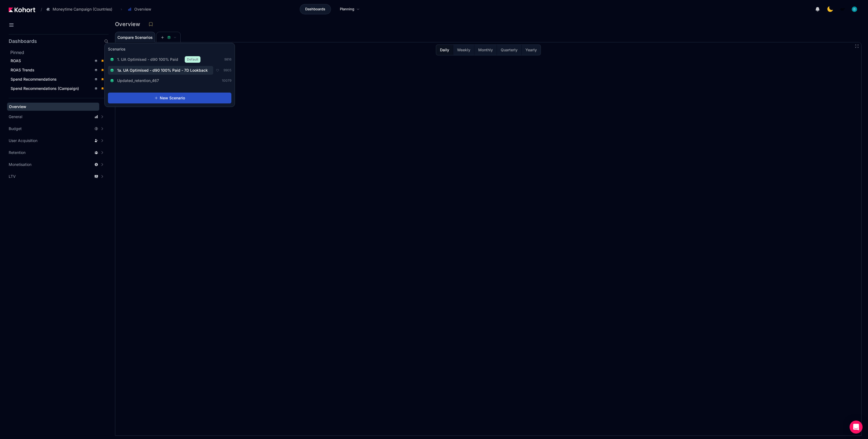 The height and width of the screenshot is (439, 868). Describe the element at coordinates (485, 50) in the screenshot. I see `button: Monthly` at that location.